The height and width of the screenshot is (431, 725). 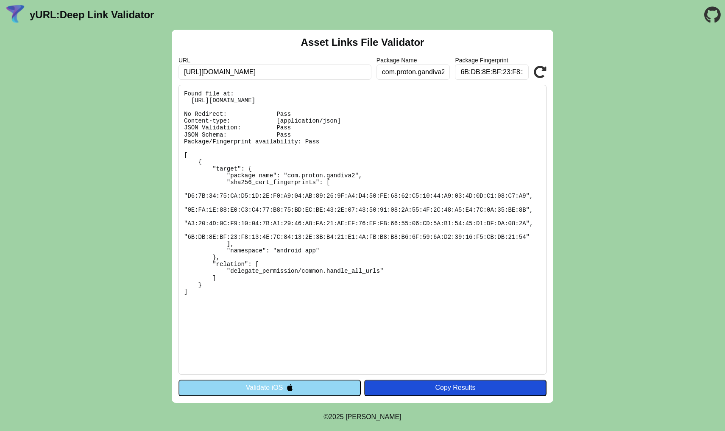 What do you see at coordinates (413, 60) in the screenshot?
I see `label: Package Name` at bounding box center [413, 60].